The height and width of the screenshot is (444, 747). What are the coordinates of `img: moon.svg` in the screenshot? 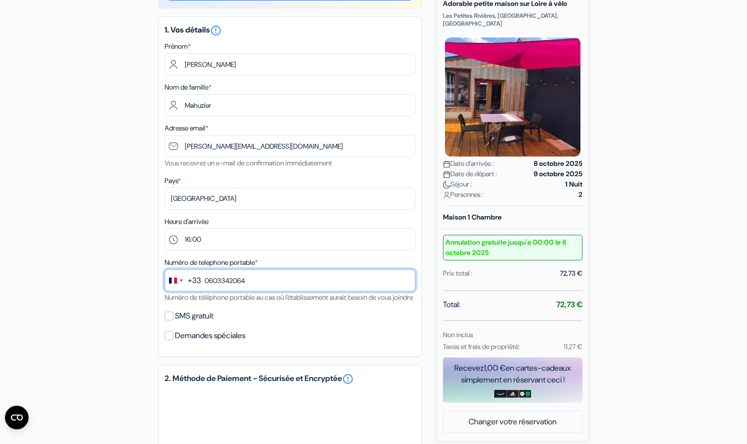 It's located at (446, 185).